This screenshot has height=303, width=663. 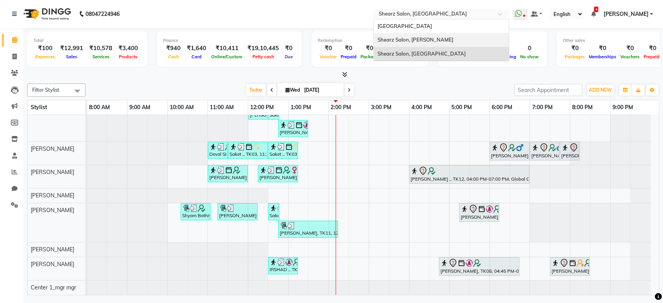 What do you see at coordinates (87, 40) in the screenshot?
I see `div: Total` at bounding box center [87, 40].